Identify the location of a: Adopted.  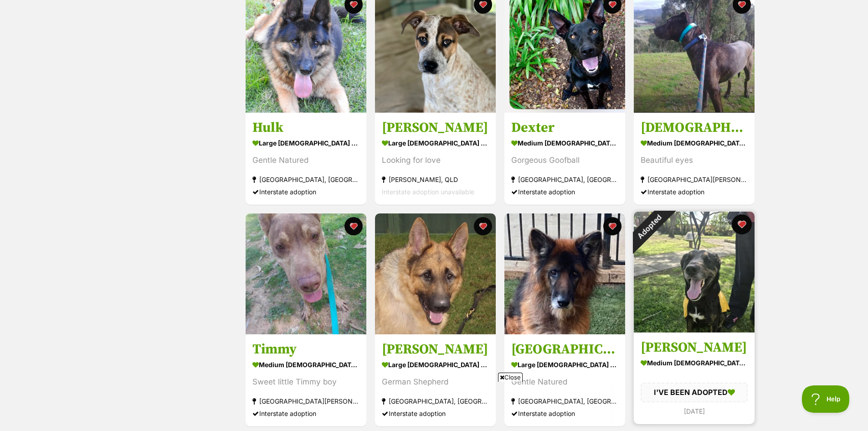
(694, 330).